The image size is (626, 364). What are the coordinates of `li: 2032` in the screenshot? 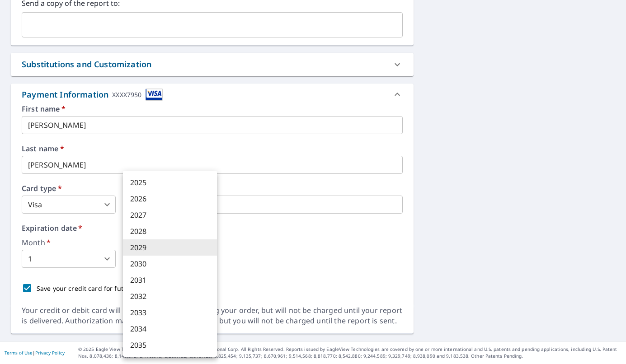 It's located at (170, 297).